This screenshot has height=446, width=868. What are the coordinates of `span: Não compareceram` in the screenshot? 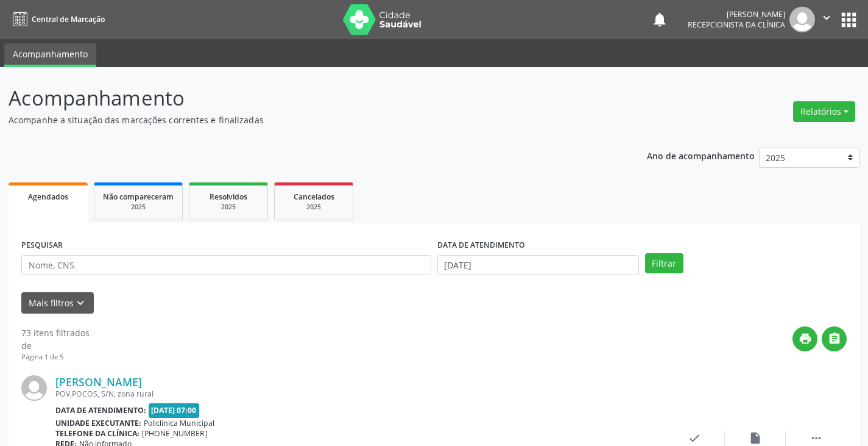 It's located at (139, 197).